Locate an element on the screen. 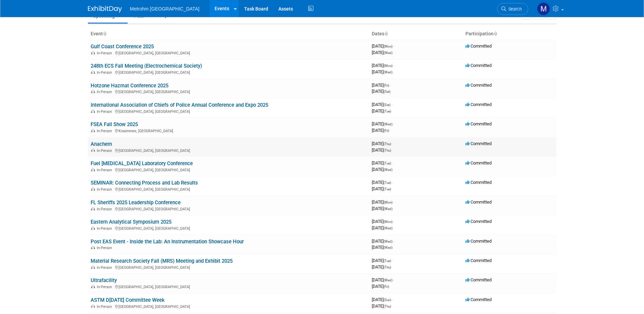  img: ExhibitDay is located at coordinates (105, 9).